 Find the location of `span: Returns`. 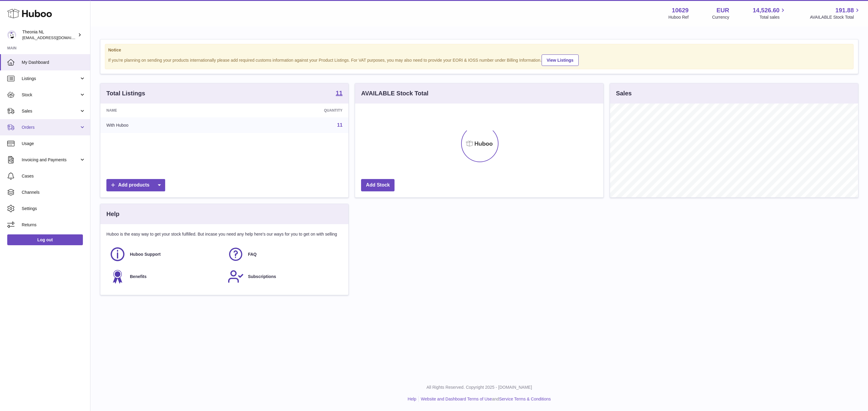

span: Returns is located at coordinates (53, 225).